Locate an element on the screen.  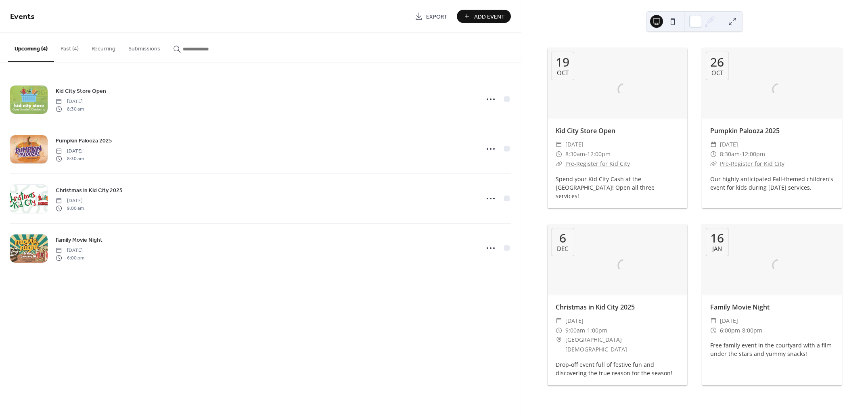
div: 6 is located at coordinates (562, 238).